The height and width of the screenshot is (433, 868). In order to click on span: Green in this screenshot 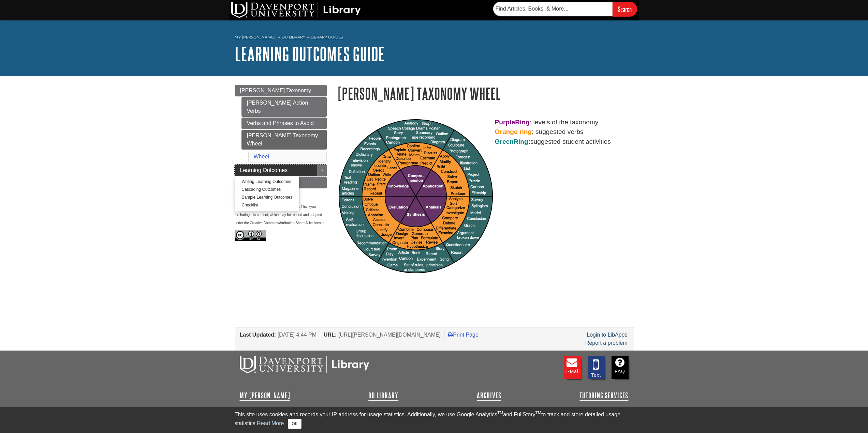, I will do `click(504, 141)`.